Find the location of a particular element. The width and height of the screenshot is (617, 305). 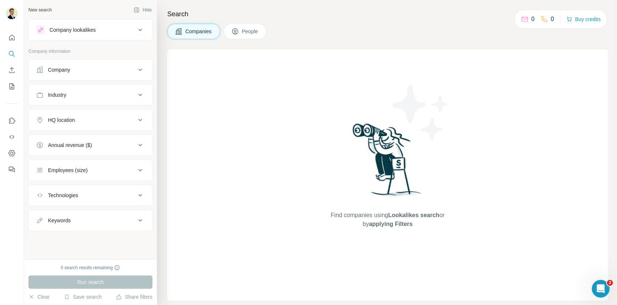

div: HQ location is located at coordinates (61, 120).